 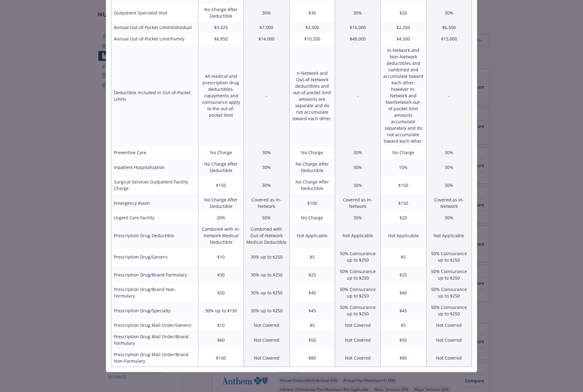 What do you see at coordinates (266, 218) in the screenshot?
I see `td: 50%` at bounding box center [266, 218].